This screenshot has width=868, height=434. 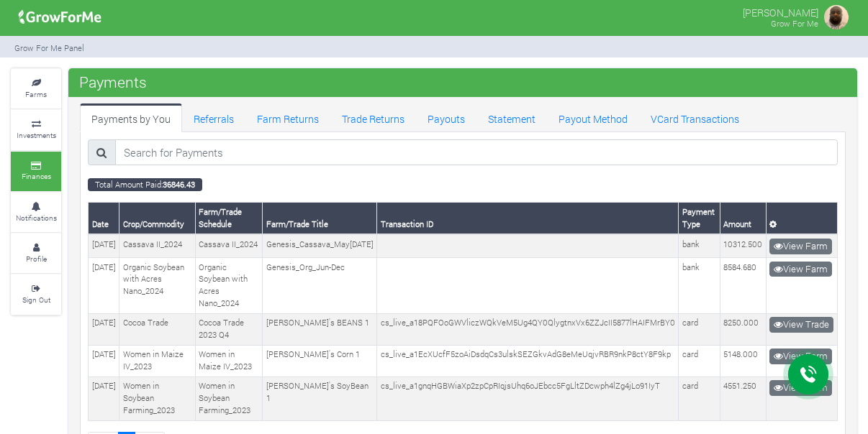 What do you see at coordinates (593, 118) in the screenshot?
I see `a: Payout Method` at bounding box center [593, 118].